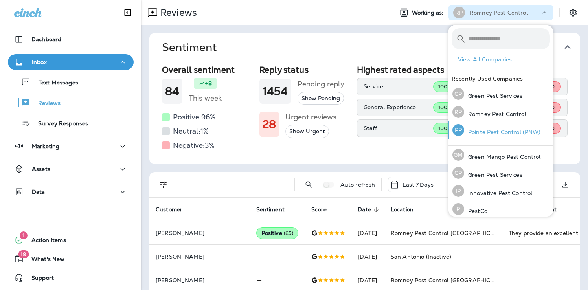 This screenshot has width=588, height=290. I want to click on span: 1, so click(24, 235).